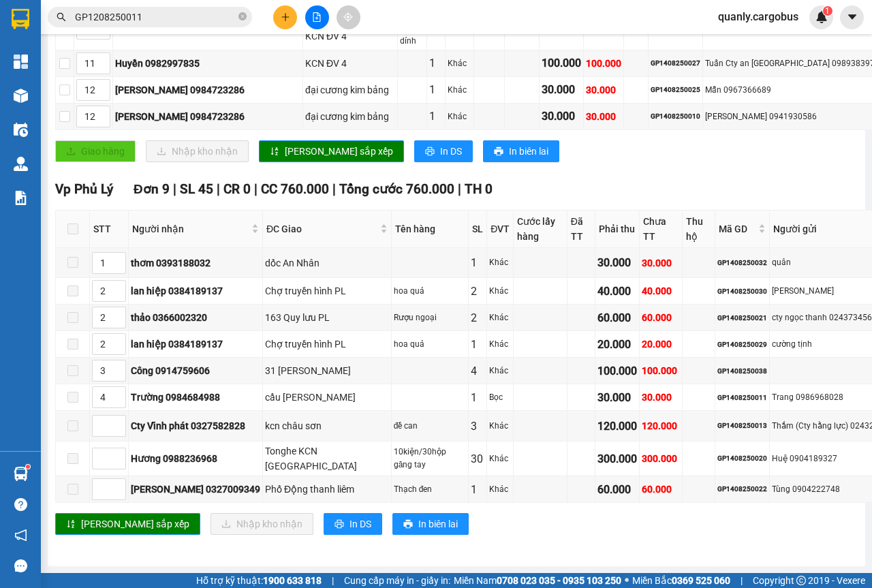  Describe the element at coordinates (20, 61) in the screenshot. I see `img: dashboard-icon` at that location.